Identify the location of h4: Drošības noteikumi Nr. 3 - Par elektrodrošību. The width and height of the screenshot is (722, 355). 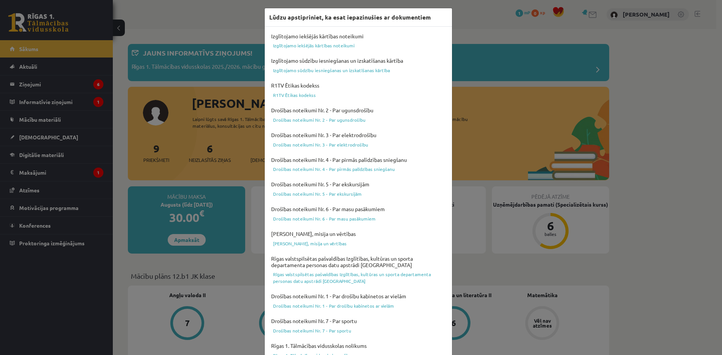
(358, 135).